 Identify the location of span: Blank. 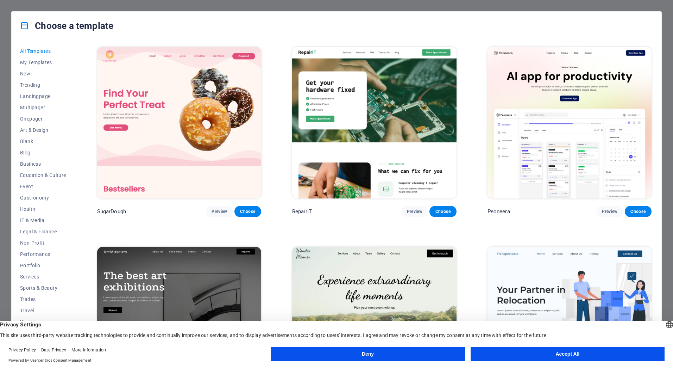
(43, 141).